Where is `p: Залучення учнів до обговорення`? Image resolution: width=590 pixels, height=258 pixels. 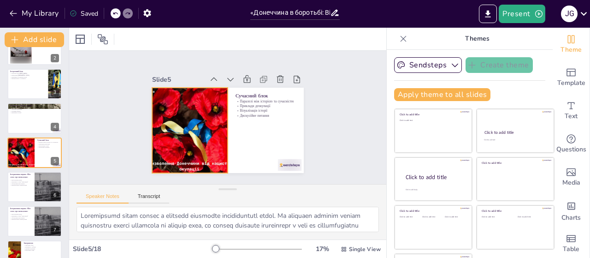 p: Залучення учнів до обговорення is located at coordinates (35, 108).